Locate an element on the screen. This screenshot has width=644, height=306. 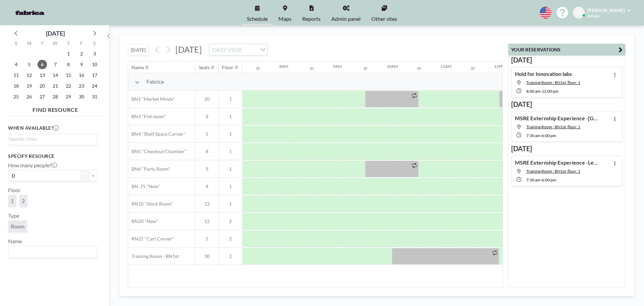
span: BN .75 "New" is located at coordinates (144, 187).